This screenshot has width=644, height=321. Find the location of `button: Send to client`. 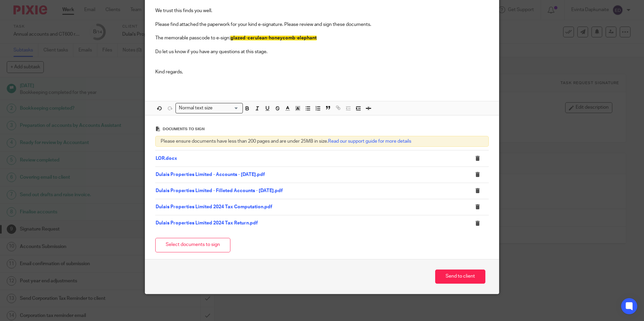

button: Send to client is located at coordinates (460, 276).